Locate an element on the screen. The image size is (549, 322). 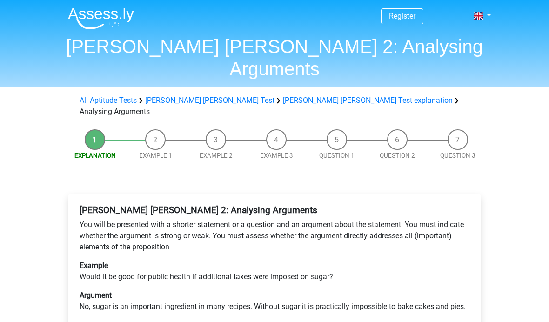
a: Question 2 is located at coordinates (397, 155).